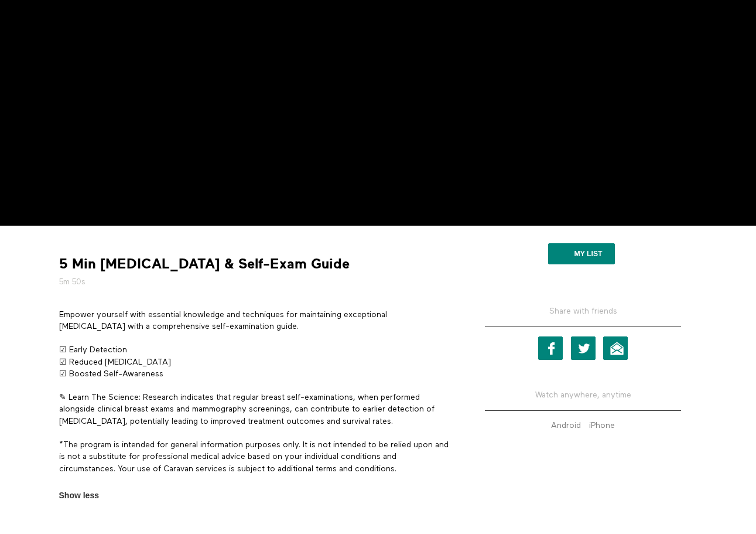 The width and height of the screenshot is (756, 534). I want to click on button: My list, so click(582, 253).